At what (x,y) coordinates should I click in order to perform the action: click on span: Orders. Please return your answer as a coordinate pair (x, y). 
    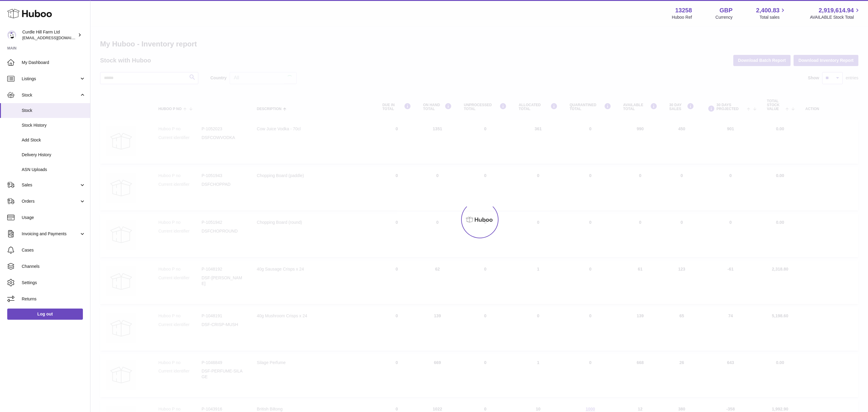
    Looking at the image, I should click on (51, 201).